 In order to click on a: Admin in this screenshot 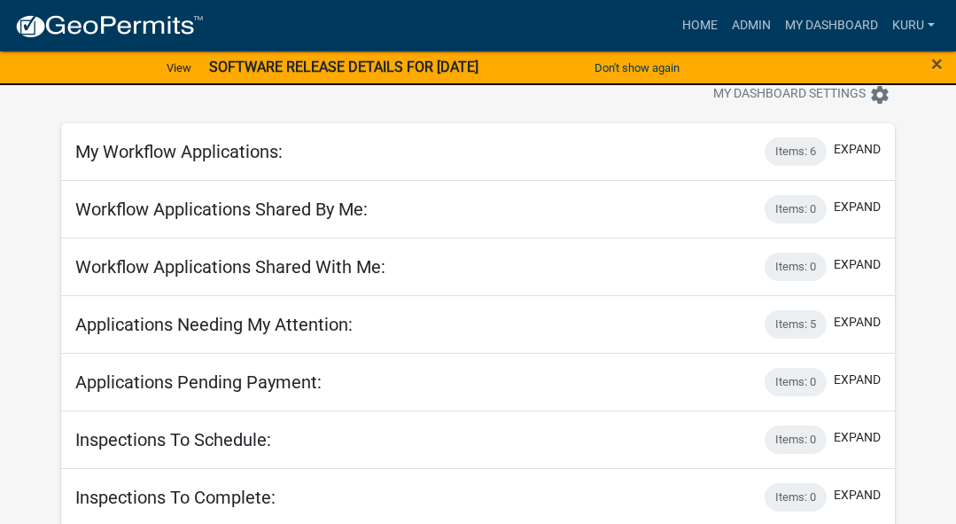, I will do `click(751, 26)`.